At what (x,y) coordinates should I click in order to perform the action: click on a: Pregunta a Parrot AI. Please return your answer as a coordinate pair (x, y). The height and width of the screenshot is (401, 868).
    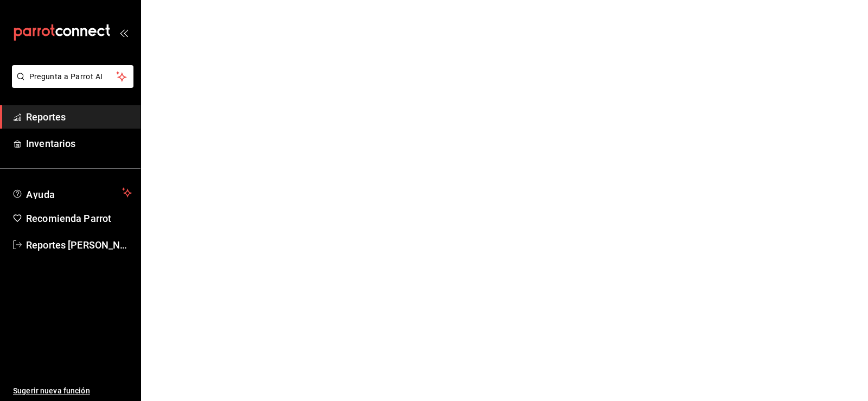
    Looking at the image, I should click on (71, 84).